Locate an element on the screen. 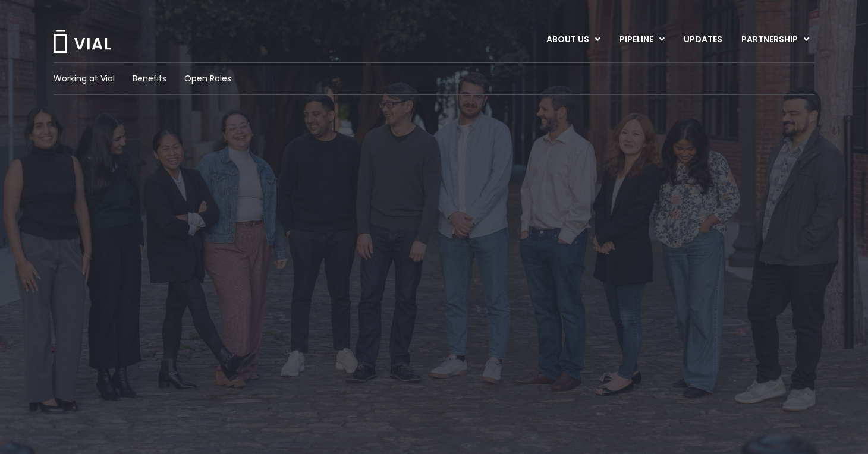 Image resolution: width=868 pixels, height=454 pixels. a: ABOUT USMenu Toggle is located at coordinates (573, 40).